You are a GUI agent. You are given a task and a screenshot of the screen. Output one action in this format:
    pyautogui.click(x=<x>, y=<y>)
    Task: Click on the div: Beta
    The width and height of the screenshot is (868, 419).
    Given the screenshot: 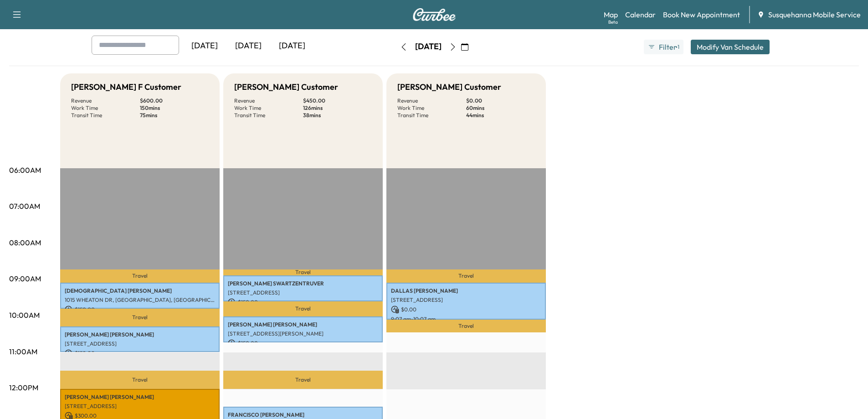 What is the action you would take?
    pyautogui.click(x=613, y=21)
    